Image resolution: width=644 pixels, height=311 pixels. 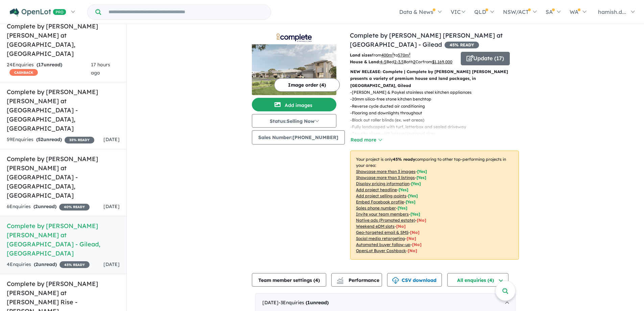 I want to click on span: 1, so click(x=309, y=303).